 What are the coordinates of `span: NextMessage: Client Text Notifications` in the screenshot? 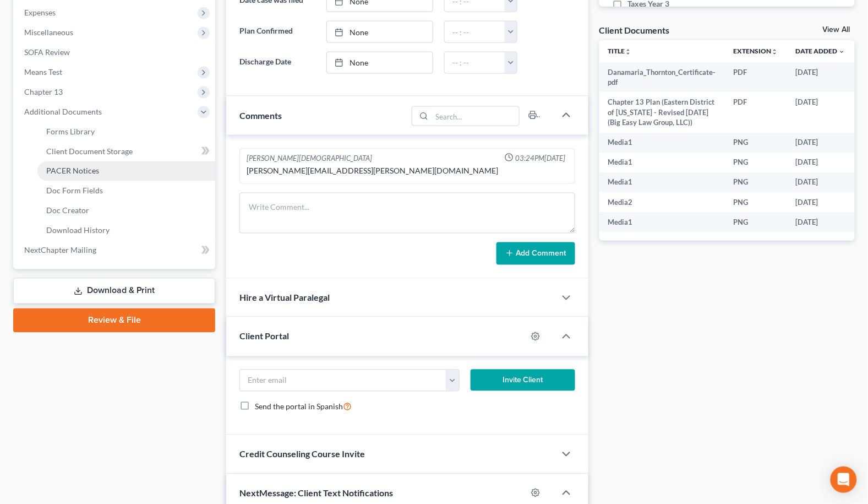 It's located at (316, 493).